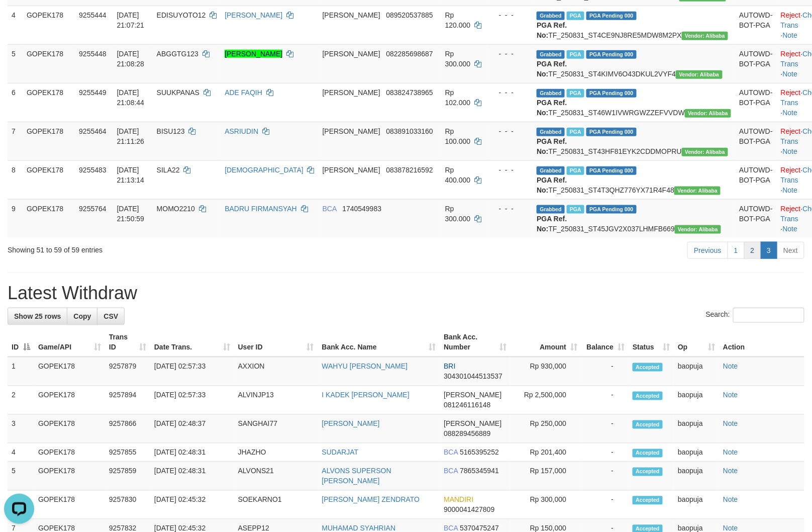  What do you see at coordinates (93, 208) in the screenshot?
I see `span: 9255764` at bounding box center [93, 208].